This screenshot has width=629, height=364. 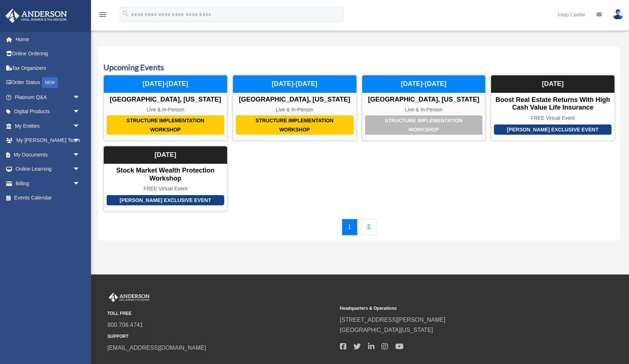 I want to click on a: menu, so click(x=103, y=16).